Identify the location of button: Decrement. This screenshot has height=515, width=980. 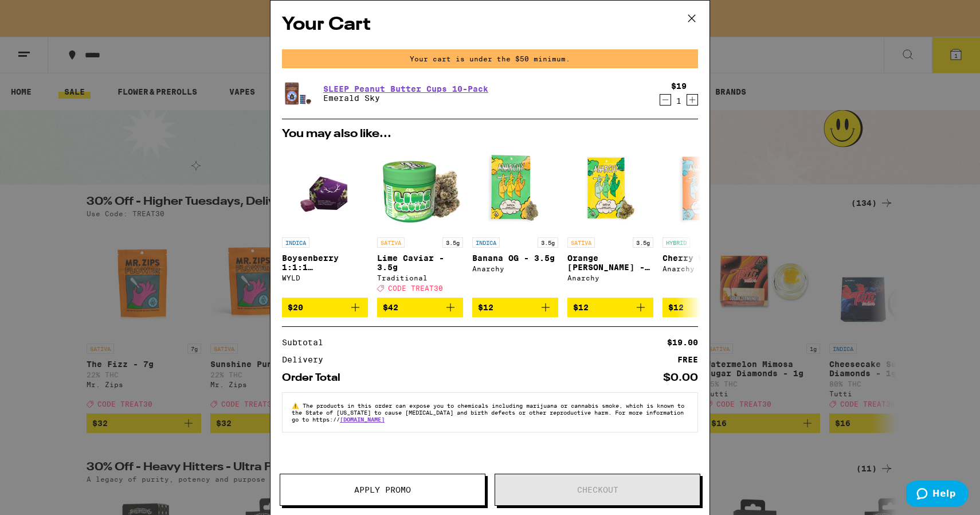
(666, 100).